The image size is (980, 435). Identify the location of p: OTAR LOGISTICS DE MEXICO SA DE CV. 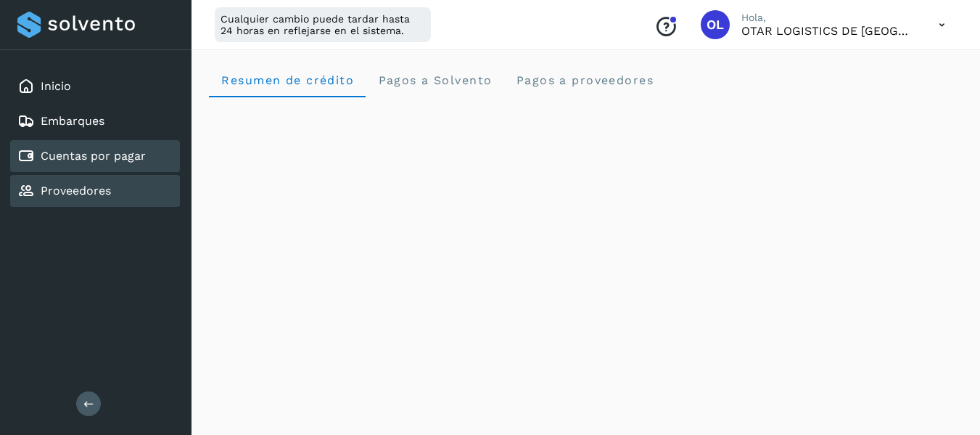
(829, 30).